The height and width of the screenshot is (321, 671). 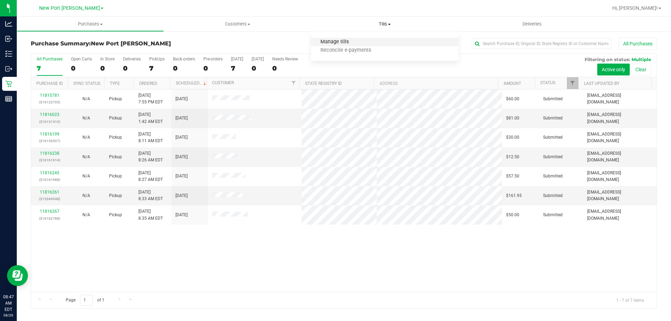 I want to click on a: 11816238, so click(x=50, y=153).